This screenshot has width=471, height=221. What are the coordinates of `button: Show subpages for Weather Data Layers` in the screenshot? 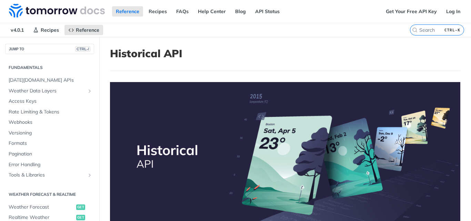 It's located at (90, 91).